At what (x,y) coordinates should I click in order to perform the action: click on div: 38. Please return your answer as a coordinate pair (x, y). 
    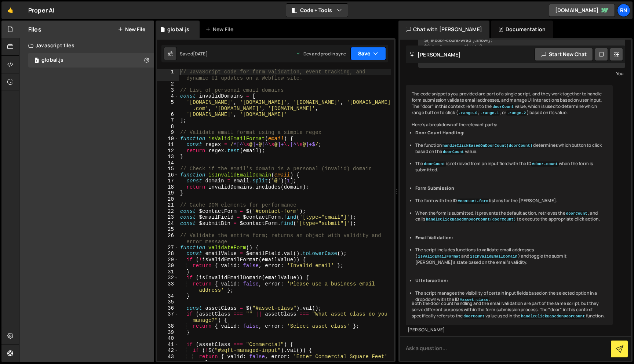
    Looking at the image, I should click on (168, 326).